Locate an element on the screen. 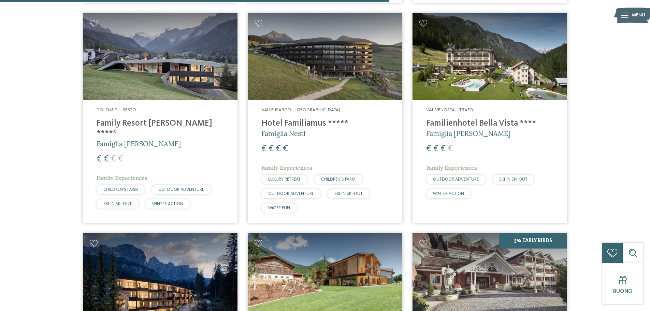  span: Val Venosta – Trafoi is located at coordinates (450, 110).